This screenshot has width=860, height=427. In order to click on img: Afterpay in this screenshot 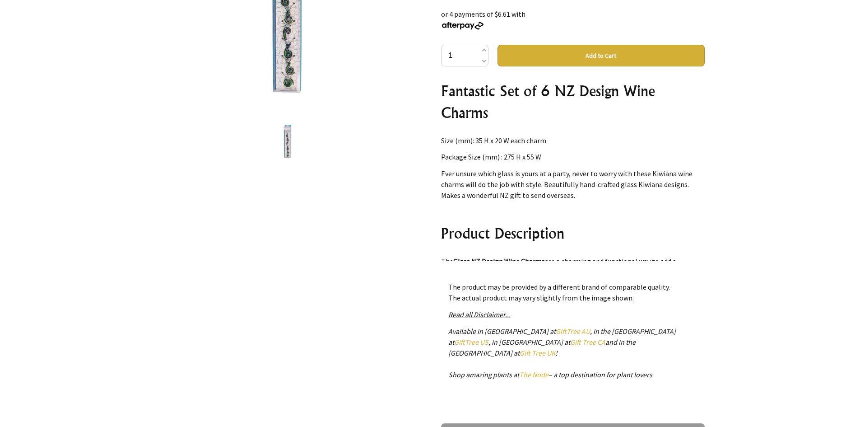, I will do `click(463, 26)`.